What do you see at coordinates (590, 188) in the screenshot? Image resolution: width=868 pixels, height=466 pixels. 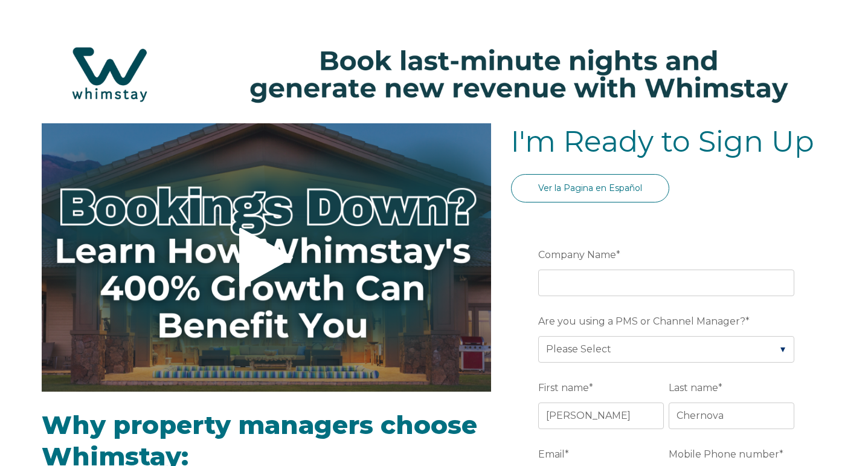 I see `a: Ver la Pagina en Español` at bounding box center [590, 188].